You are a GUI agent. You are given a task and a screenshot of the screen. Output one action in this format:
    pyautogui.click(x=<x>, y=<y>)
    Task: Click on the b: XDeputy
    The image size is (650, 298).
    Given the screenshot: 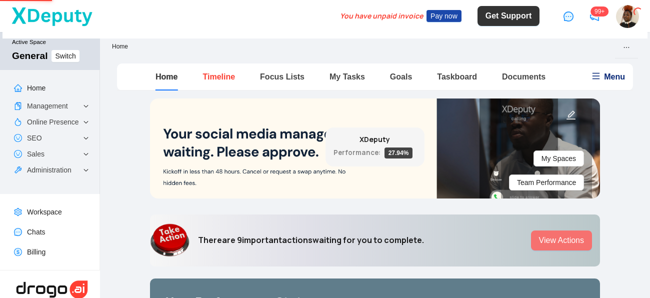 What is the action you would take?
    pyautogui.click(x=374, y=139)
    